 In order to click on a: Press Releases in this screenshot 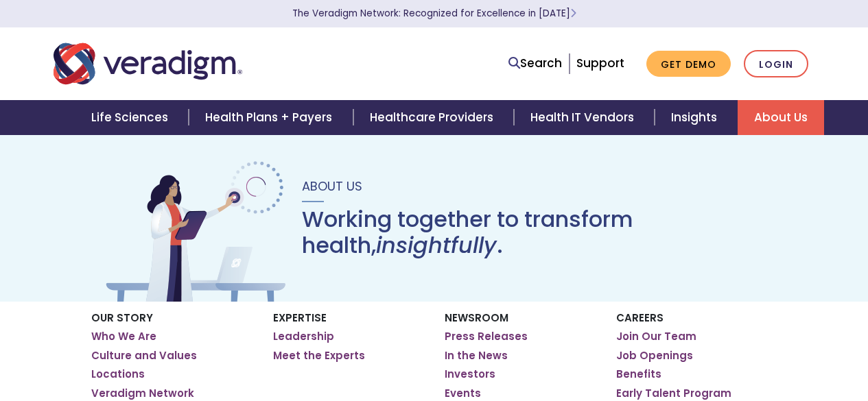, I will do `click(485, 337)`.